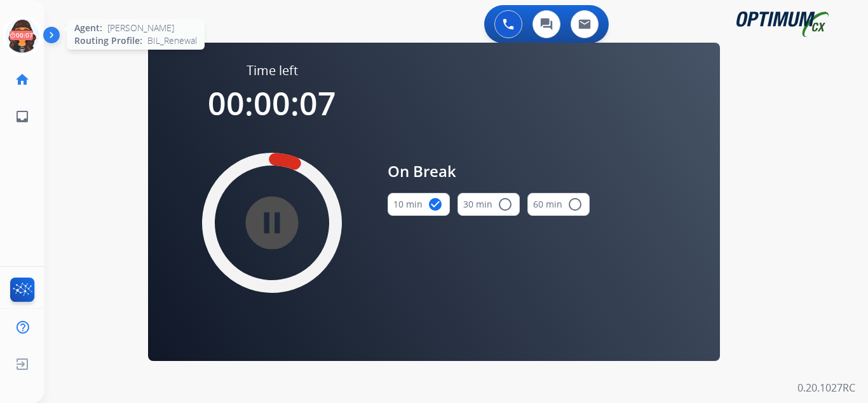 The height and width of the screenshot is (403, 868). I want to click on span: Routing Profile:, so click(108, 40).